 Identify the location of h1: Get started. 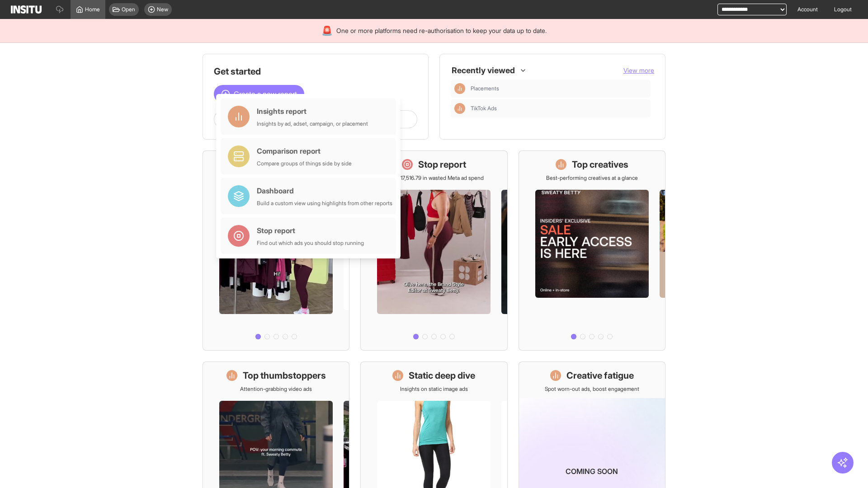
(315, 72).